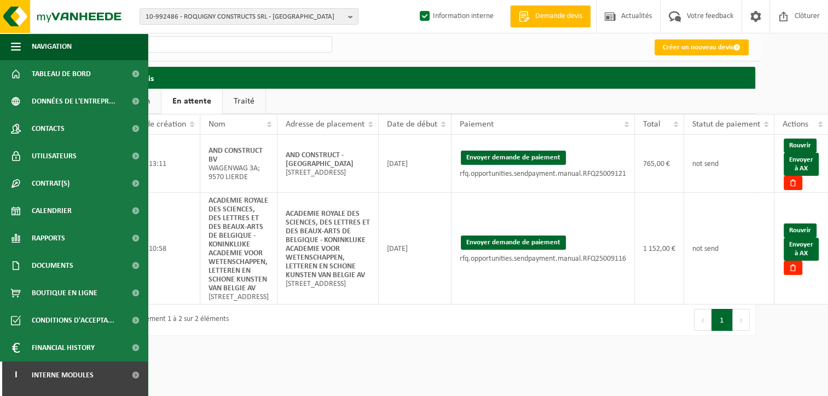 This screenshot has height=396, width=828. Describe the element at coordinates (325, 124) in the screenshot. I see `span: Adresse de placement` at that location.